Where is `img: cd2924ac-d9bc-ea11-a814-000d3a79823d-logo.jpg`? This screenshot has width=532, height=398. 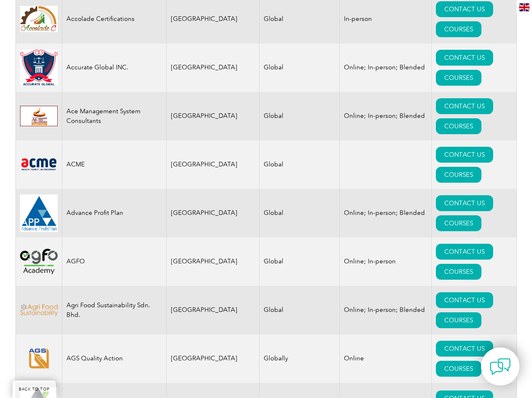
img: cd2924ac-d9bc-ea11-a814-000d3a79823d-logo.jpg is located at coordinates (39, 213).